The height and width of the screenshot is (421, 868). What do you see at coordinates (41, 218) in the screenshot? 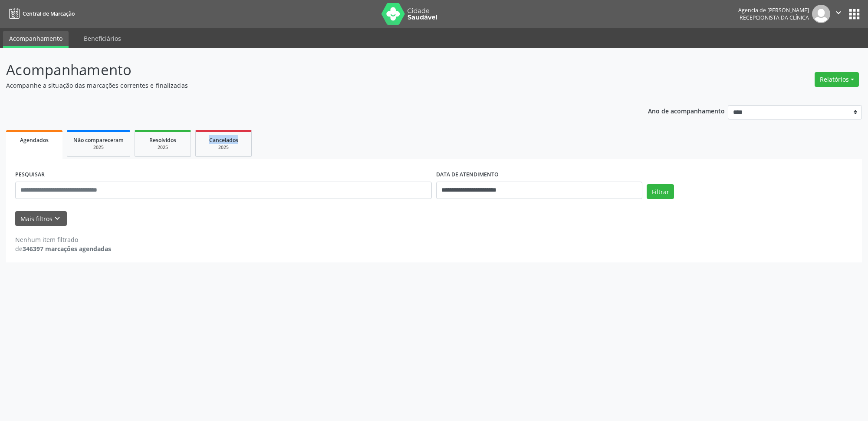
I see `button: Mais filtroskeyboard_arrow_down` at bounding box center [41, 218].